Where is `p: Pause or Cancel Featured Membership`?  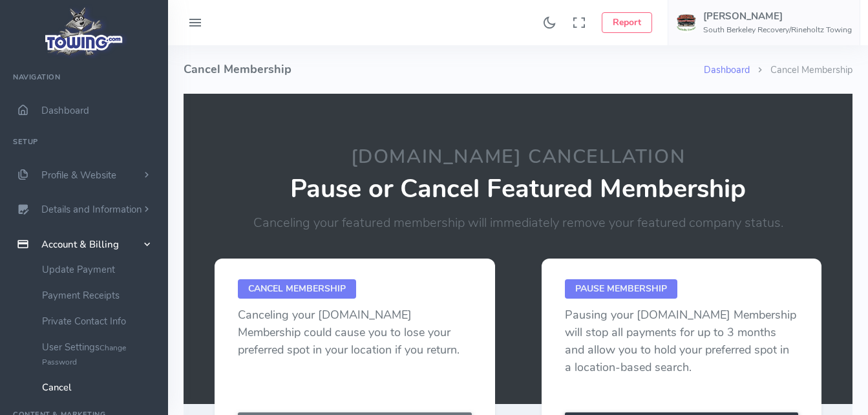
p: Pause or Cancel Featured Membership is located at coordinates (518, 189).